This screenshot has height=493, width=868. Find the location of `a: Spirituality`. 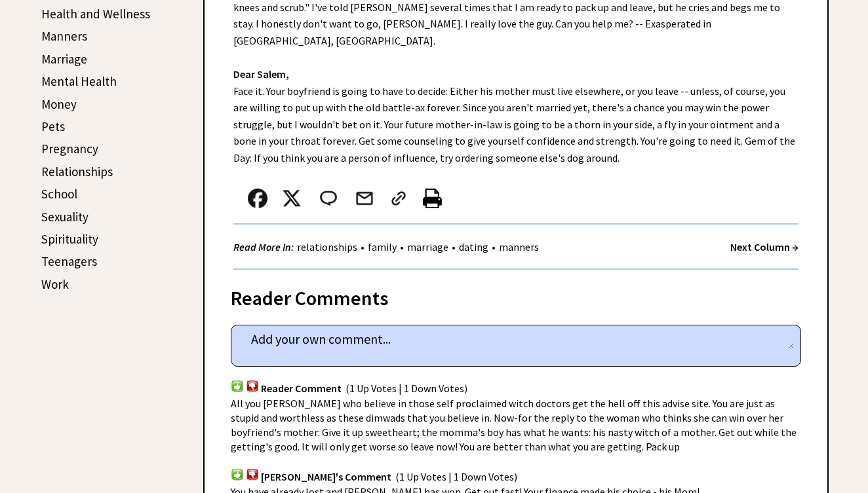

a: Spirituality is located at coordinates (69, 239).